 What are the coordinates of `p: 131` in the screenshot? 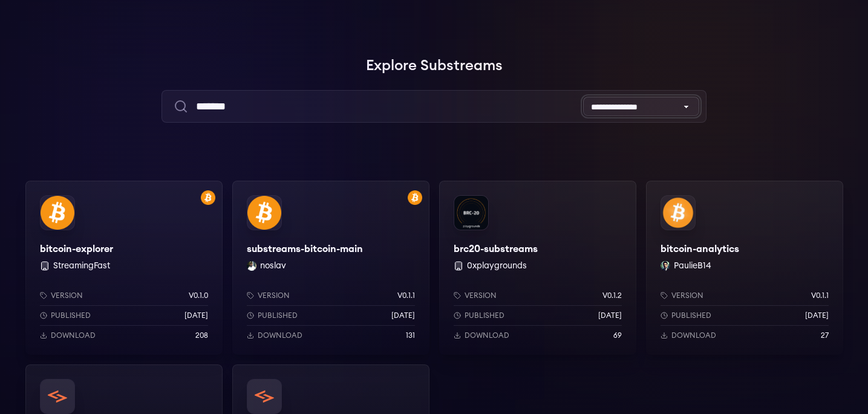 It's located at (410, 336).